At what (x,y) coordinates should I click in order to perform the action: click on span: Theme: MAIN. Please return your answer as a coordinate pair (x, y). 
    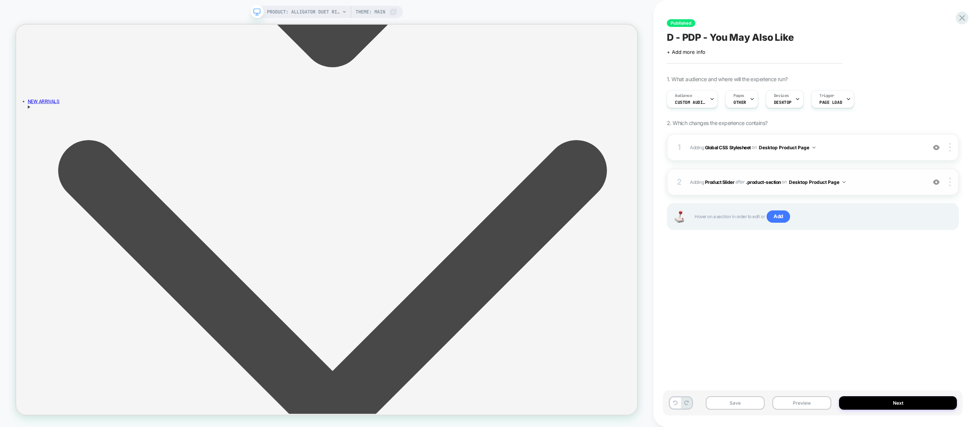
    Looking at the image, I should click on (370, 12).